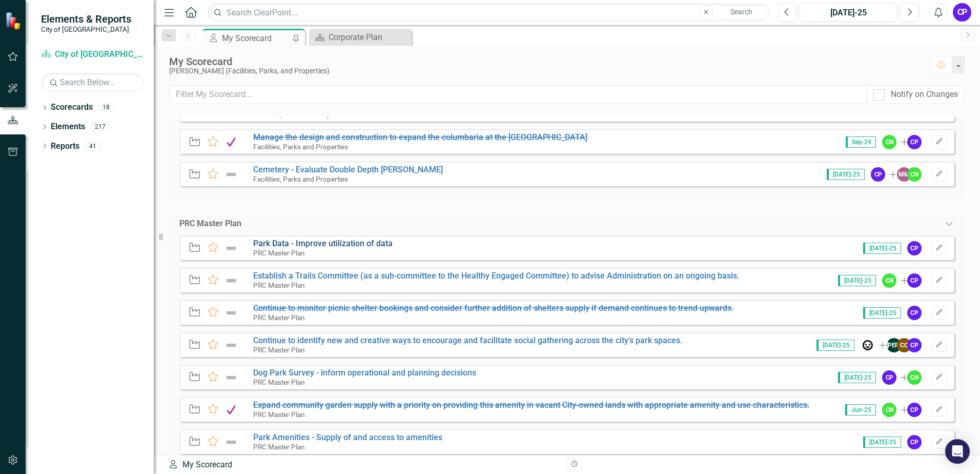  Describe the element at coordinates (741, 13) in the screenshot. I see `button: Search` at that location.